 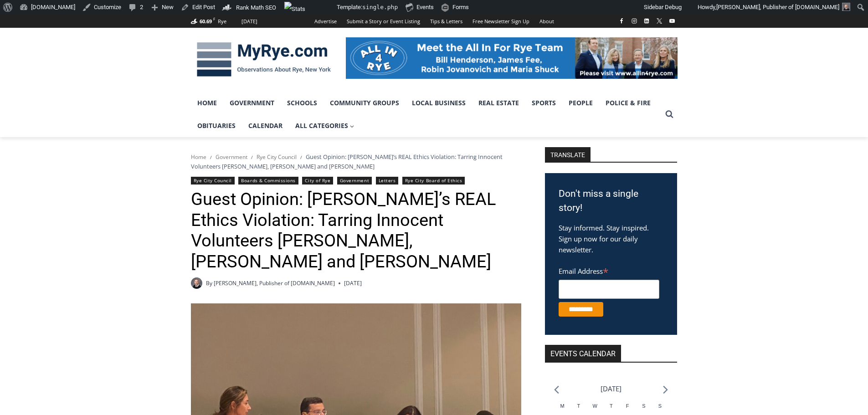 What do you see at coordinates (499, 103) in the screenshot?
I see `a: Real Estate` at bounding box center [499, 103].